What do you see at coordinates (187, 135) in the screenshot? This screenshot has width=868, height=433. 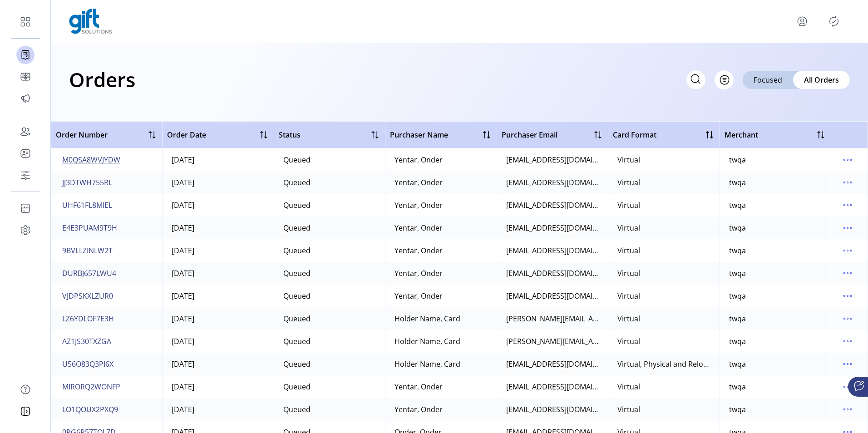 I see `span: Order Date` at bounding box center [187, 135].